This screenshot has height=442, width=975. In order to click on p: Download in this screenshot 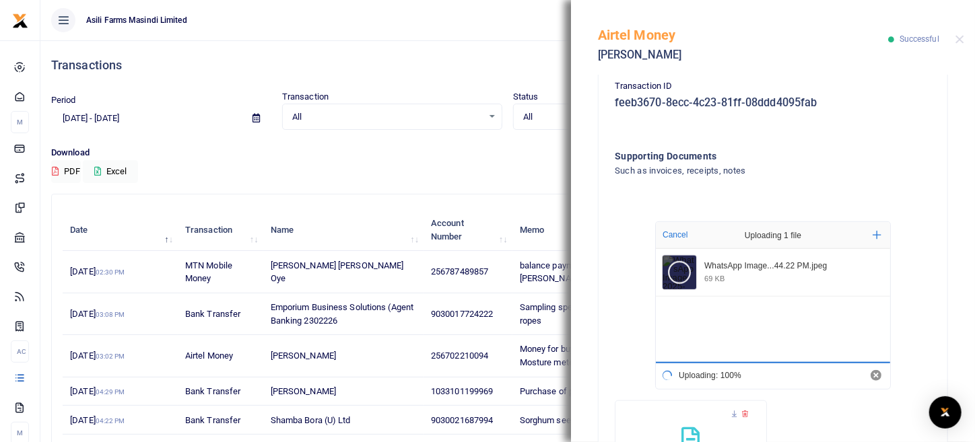, I will do `click(507, 153)`.